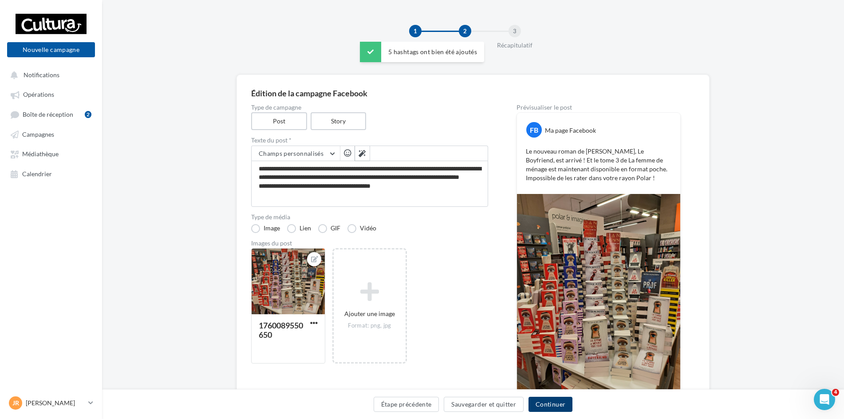 The image size is (844, 419). Describe the element at coordinates (329, 228) in the screenshot. I see `label: GIF` at that location.